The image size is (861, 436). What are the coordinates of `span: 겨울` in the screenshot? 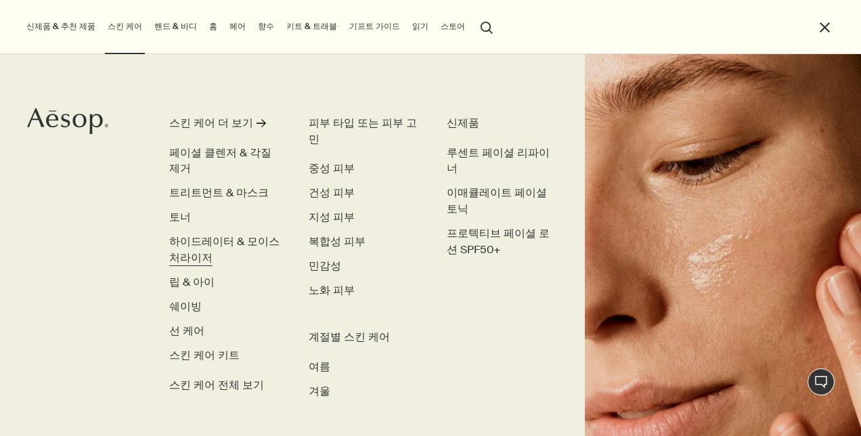 It's located at (319, 390).